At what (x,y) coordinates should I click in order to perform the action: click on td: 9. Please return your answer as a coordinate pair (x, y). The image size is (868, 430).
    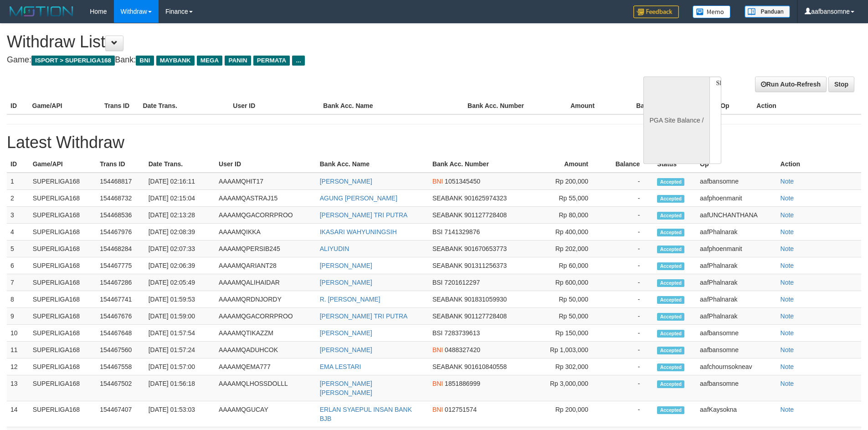
    Looking at the image, I should click on (18, 316).